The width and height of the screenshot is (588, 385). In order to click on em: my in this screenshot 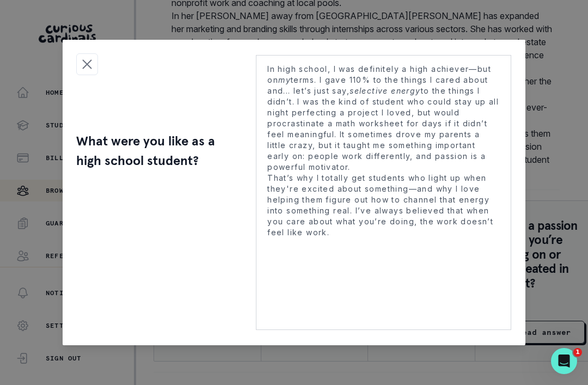, I will do `click(284, 80)`.